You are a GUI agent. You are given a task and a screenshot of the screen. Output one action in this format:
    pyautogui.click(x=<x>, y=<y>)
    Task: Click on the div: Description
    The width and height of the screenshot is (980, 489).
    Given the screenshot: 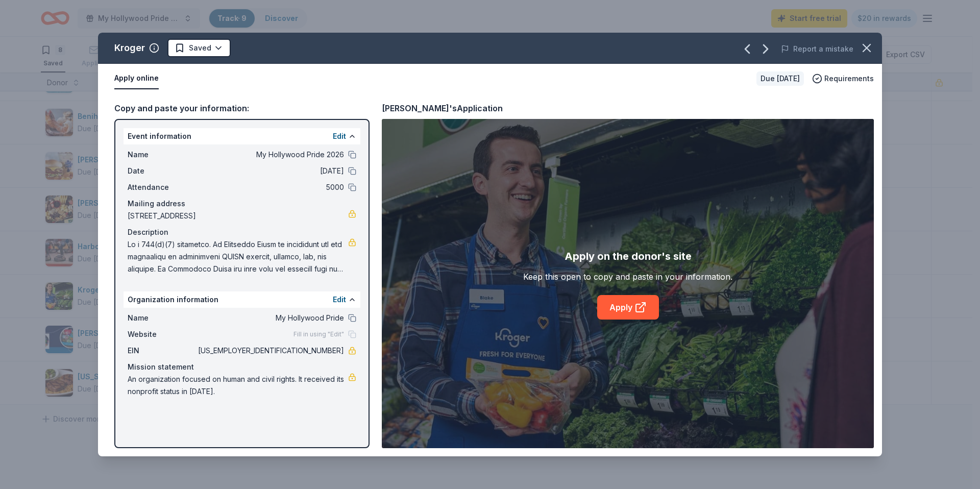 What is the action you would take?
    pyautogui.click(x=242, y=232)
    